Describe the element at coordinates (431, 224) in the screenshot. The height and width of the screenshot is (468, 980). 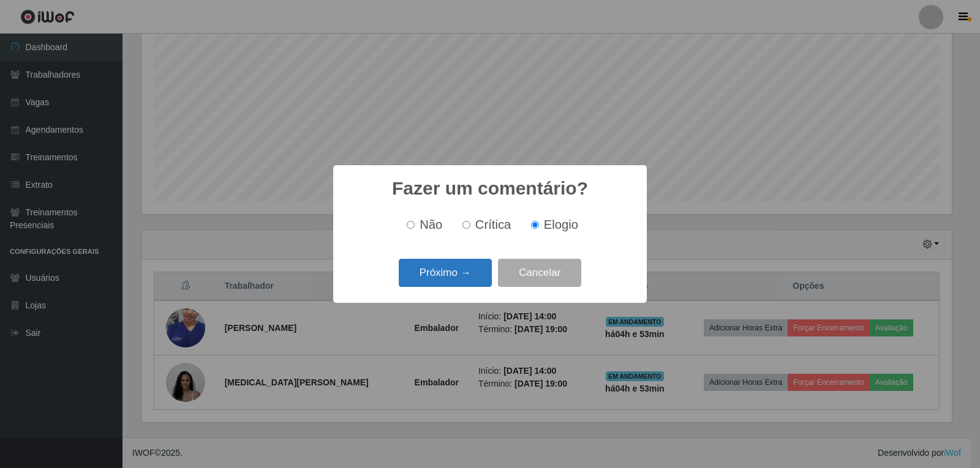
I see `span: Não` at that location.